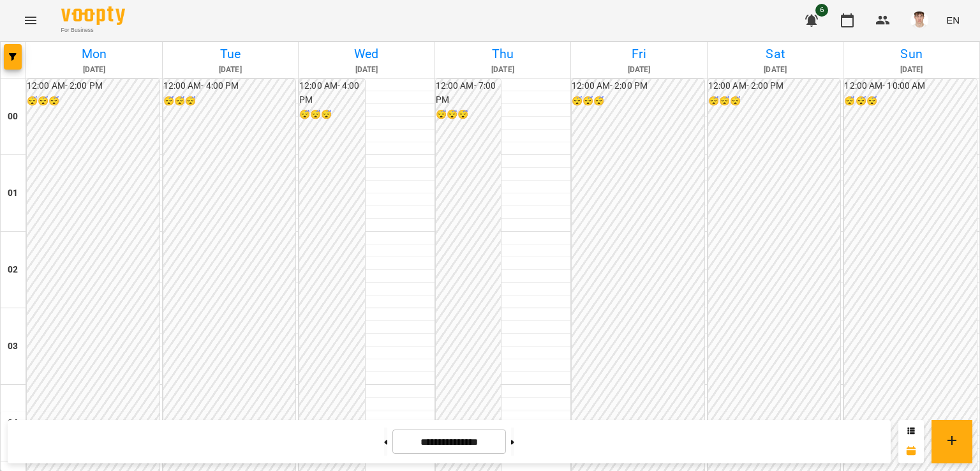 This screenshot has width=980, height=471. Describe the element at coordinates (13, 193) in the screenshot. I see `h6: 01` at that location.